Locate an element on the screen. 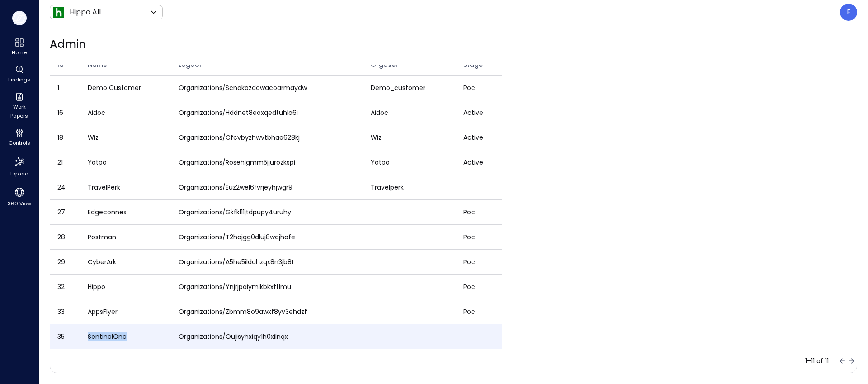  div: Eleanor Yehudai is located at coordinates (848, 13).